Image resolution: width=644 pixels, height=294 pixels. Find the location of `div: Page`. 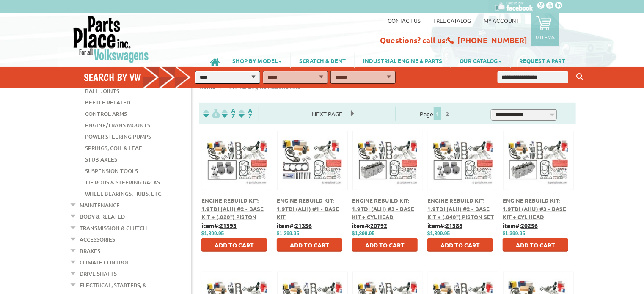

div: Page is located at coordinates (435, 113).